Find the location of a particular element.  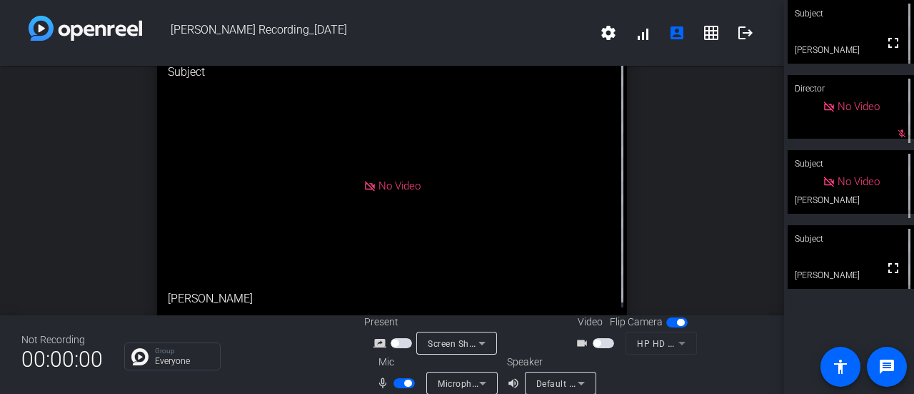

div: Speaker is located at coordinates (550, 361).